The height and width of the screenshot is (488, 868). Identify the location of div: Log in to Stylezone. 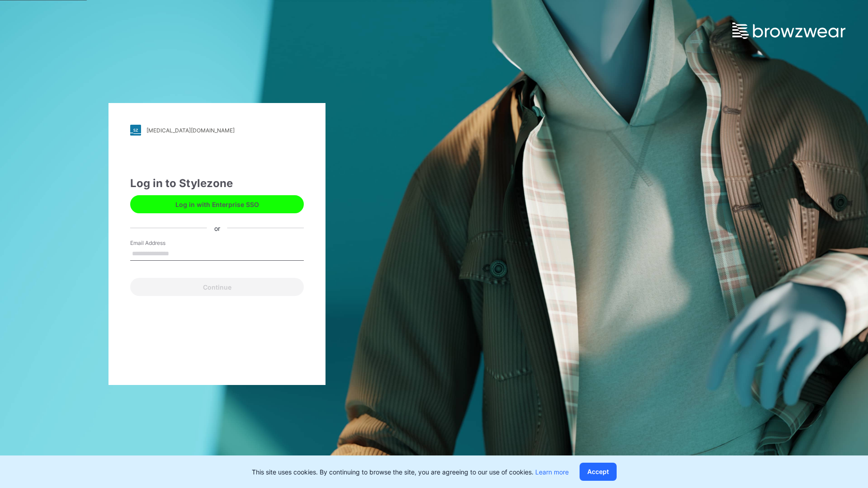
(217, 183).